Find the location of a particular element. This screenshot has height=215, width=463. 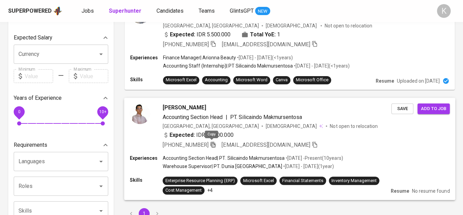

span: GlintsGPT is located at coordinates (242, 11).